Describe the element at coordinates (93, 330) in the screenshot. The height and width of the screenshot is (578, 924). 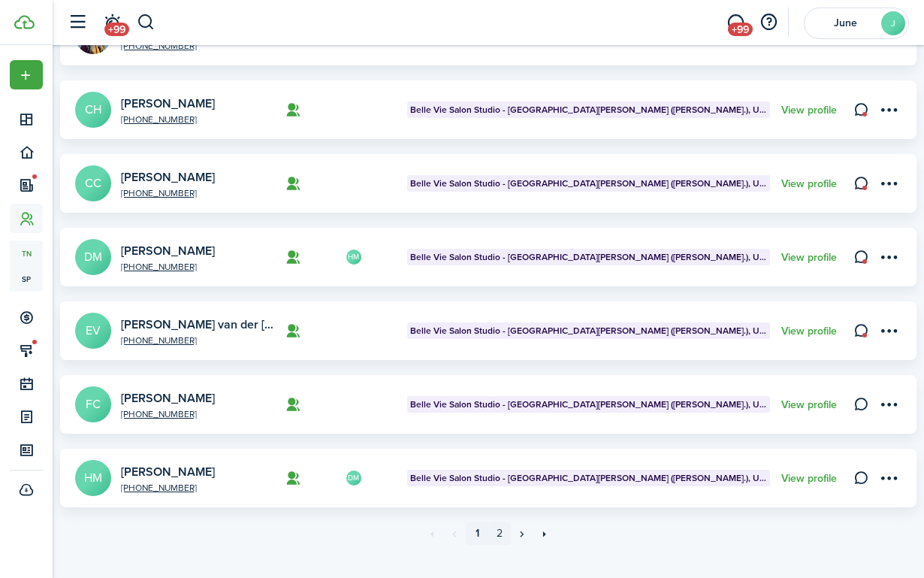
I see `a: EV` at that location.